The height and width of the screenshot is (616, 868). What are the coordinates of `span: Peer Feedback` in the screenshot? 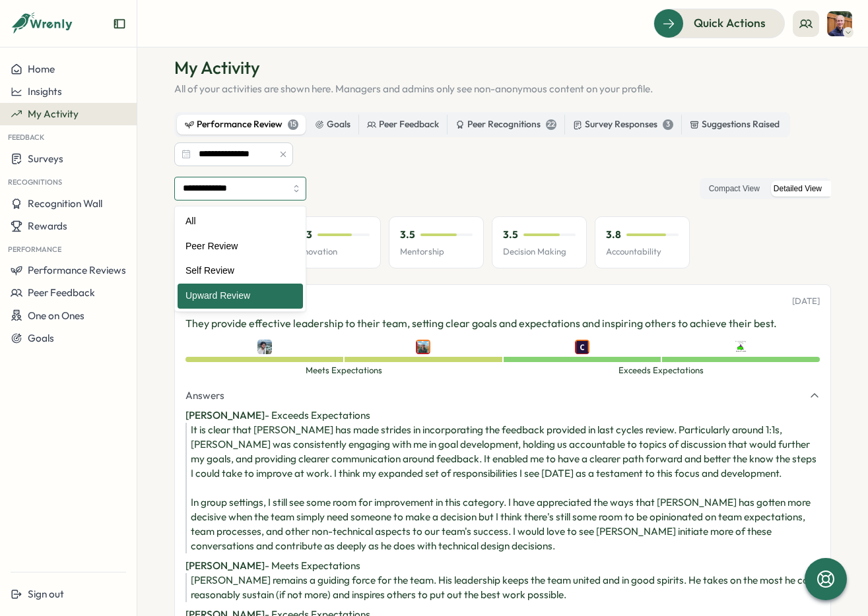 It's located at (62, 293).